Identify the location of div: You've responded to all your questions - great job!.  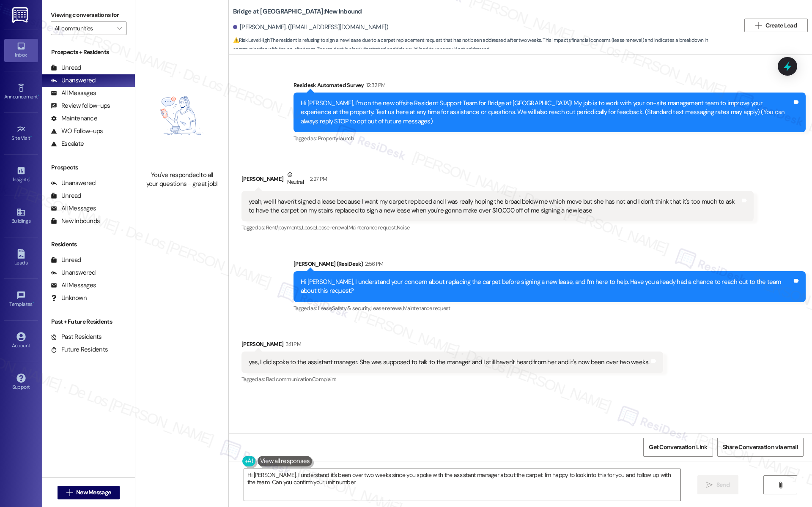
(182, 179).